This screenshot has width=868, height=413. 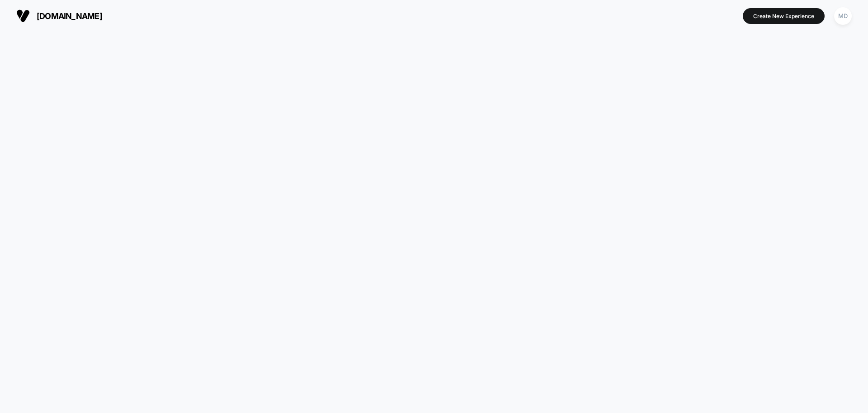 I want to click on div: MD, so click(x=843, y=16).